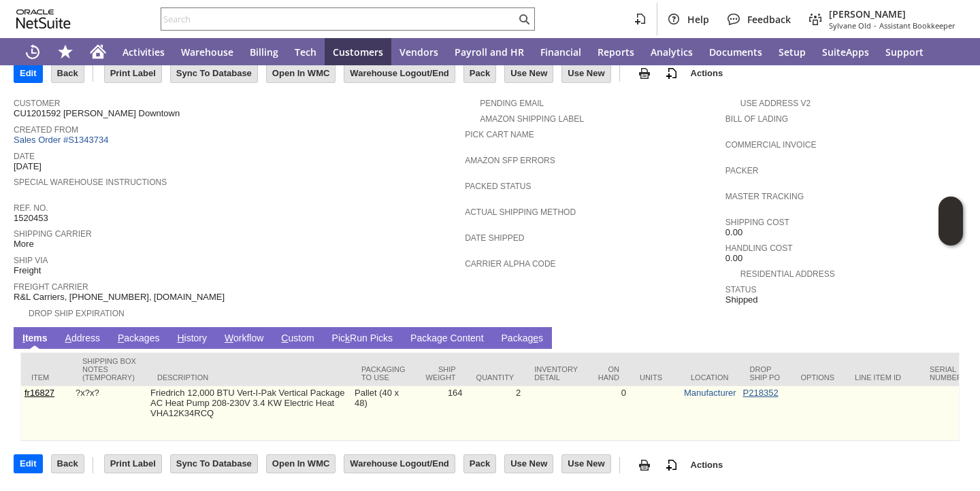 The height and width of the screenshot is (491, 980). What do you see at coordinates (43, 19) in the screenshot?
I see `svg: logo` at bounding box center [43, 19].